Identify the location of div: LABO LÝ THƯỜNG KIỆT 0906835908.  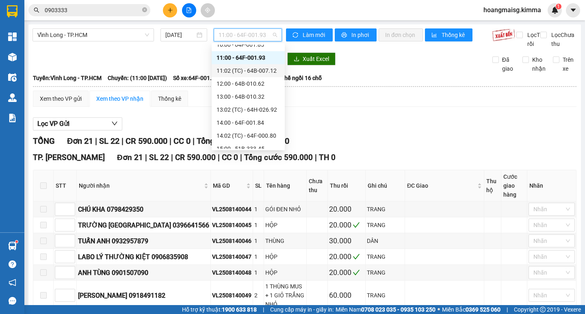
(143, 257).